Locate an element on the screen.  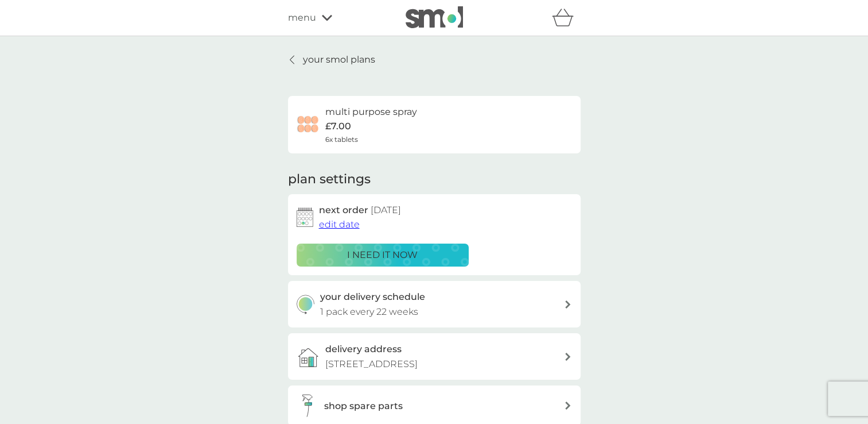
p: i need it now is located at coordinates (382, 255).